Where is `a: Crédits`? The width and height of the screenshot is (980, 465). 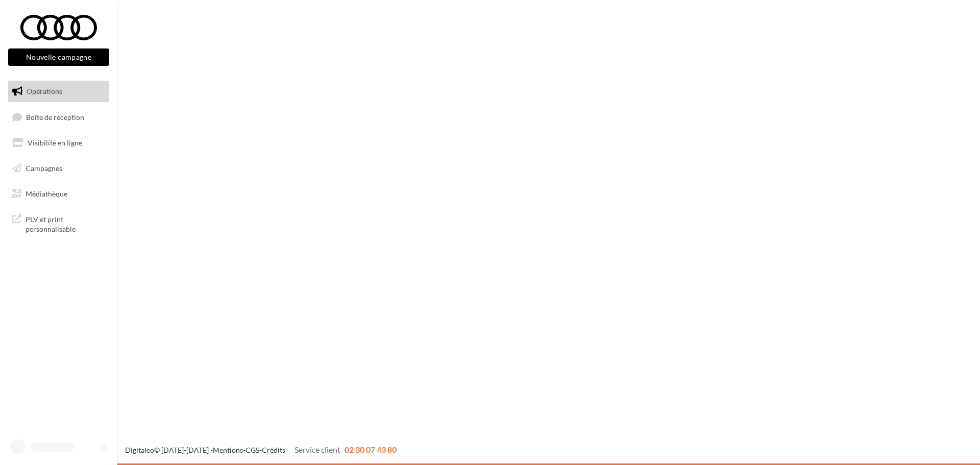 a: Crédits is located at coordinates (273, 450).